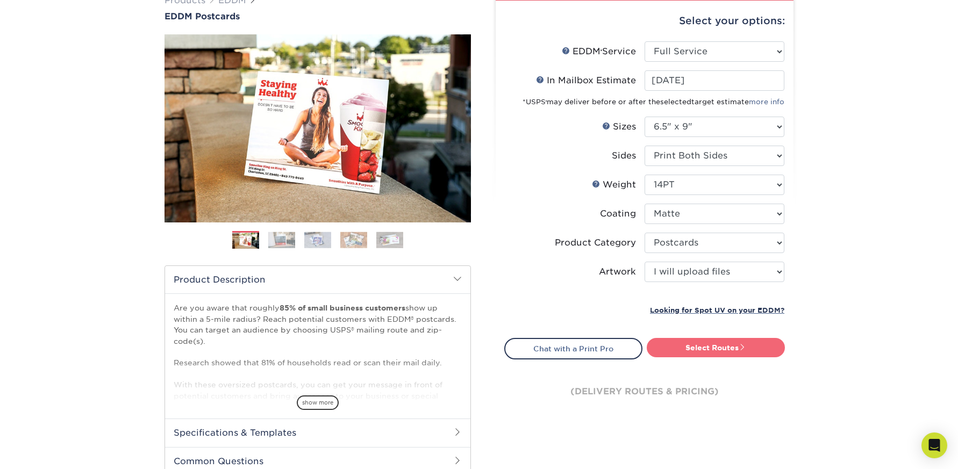  What do you see at coordinates (318, 433) in the screenshot?
I see `h2: Specifications & Templates` at bounding box center [318, 433].